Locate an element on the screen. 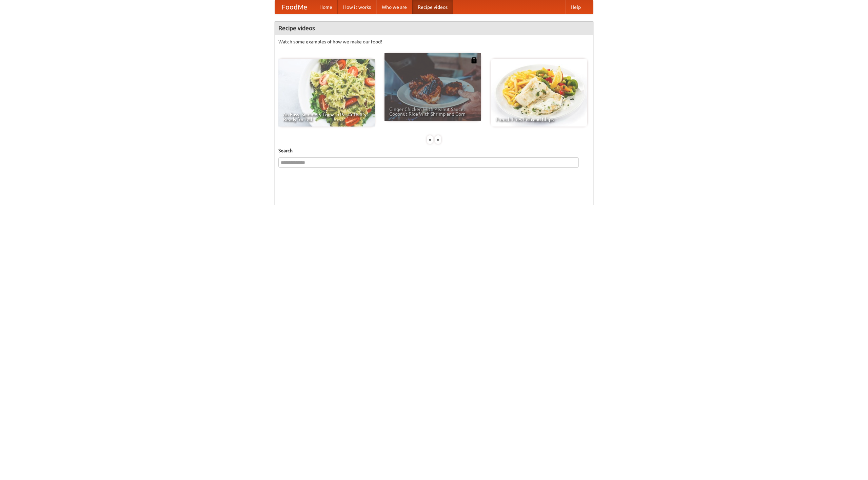 This screenshot has height=480, width=868. a: Recipe videos is located at coordinates (433, 7).